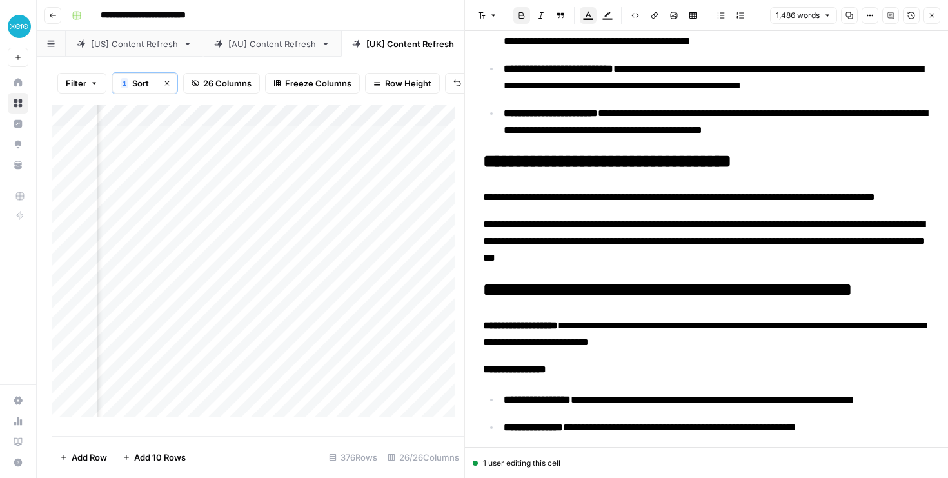 This screenshot has height=478, width=948. What do you see at coordinates (312, 83) in the screenshot?
I see `button: Freeze Columns` at bounding box center [312, 83].